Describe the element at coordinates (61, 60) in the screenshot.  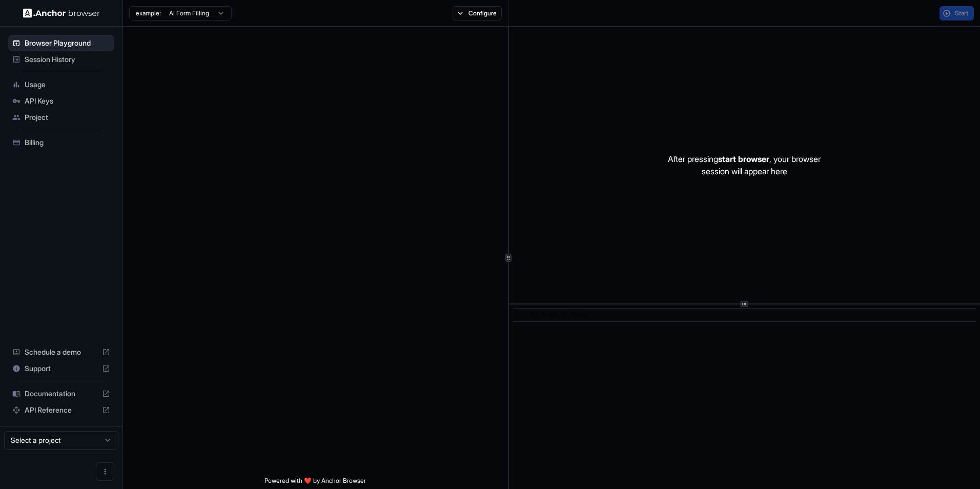
I see `div: Session History` at that location.